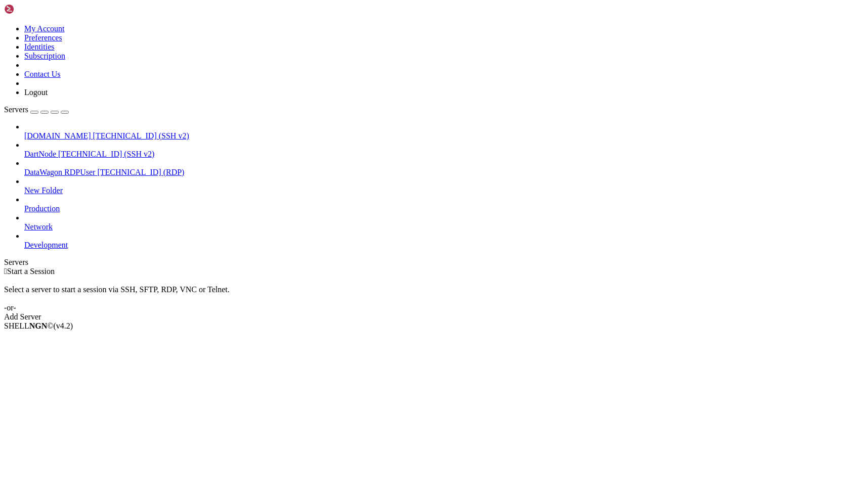  Describe the element at coordinates (38, 326) in the screenshot. I see `span: SHELL ©` at that location.